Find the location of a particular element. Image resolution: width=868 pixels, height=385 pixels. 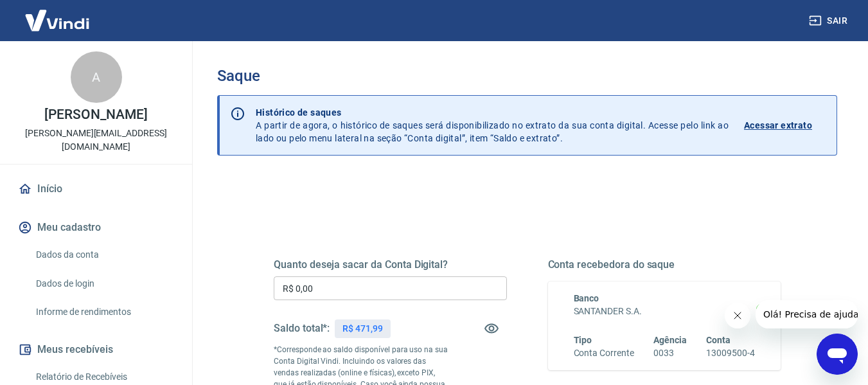

button: Meus recebíveis is located at coordinates (96, 350).